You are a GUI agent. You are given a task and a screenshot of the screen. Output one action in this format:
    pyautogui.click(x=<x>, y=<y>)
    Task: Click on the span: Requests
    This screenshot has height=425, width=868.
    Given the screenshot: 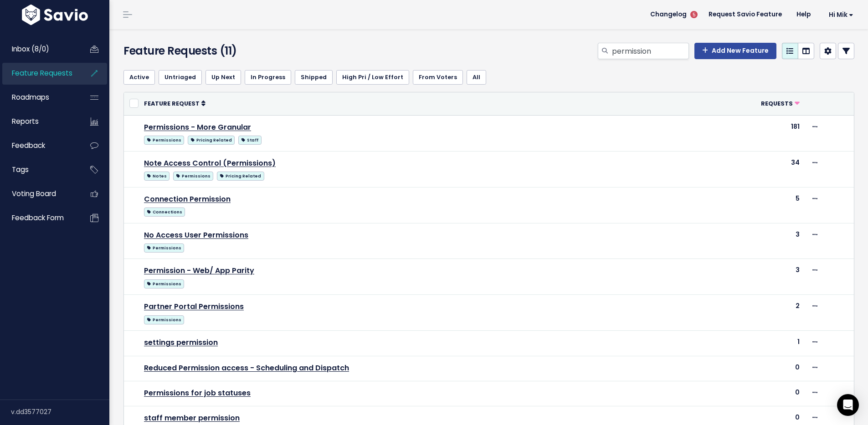 What is the action you would take?
    pyautogui.click(x=777, y=104)
    